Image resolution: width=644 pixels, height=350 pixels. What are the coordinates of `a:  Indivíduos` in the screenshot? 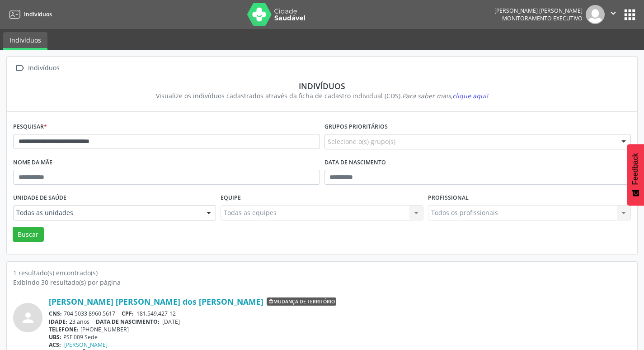 It's located at (37, 68).